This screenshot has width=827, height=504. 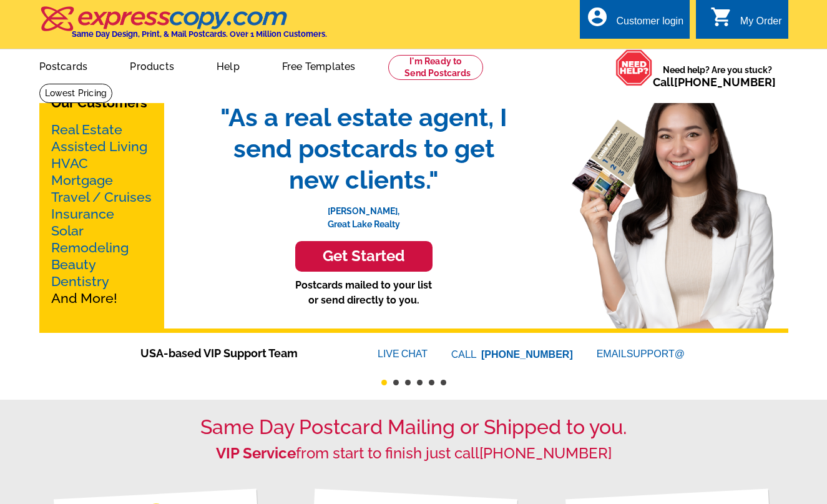 What do you see at coordinates (390, 354) in the screenshot?
I see `font: LIVE` at bounding box center [390, 354].